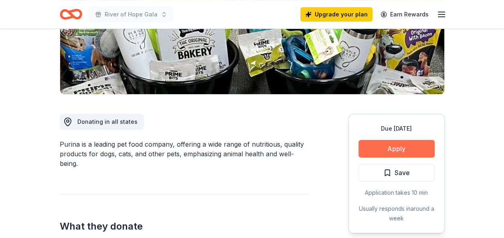 The image size is (504, 238). I want to click on button: Save, so click(397, 173).